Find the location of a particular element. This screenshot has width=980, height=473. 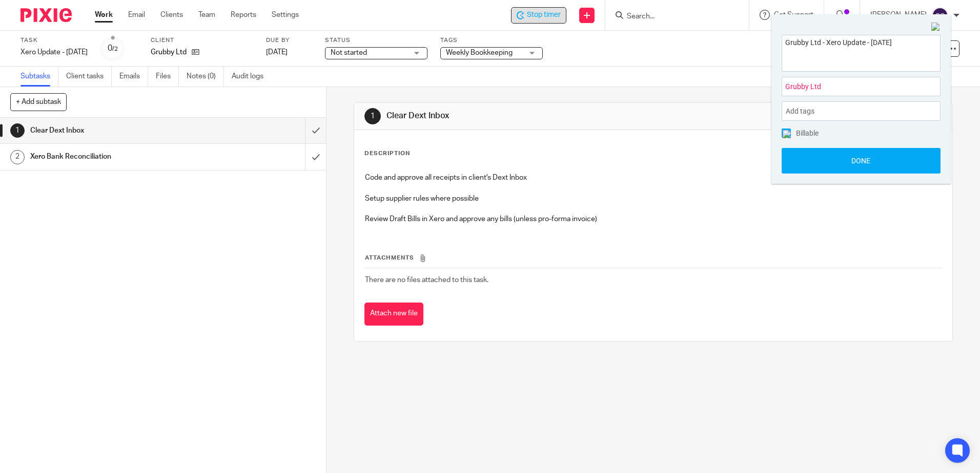

a: Audit logs is located at coordinates (251, 76).